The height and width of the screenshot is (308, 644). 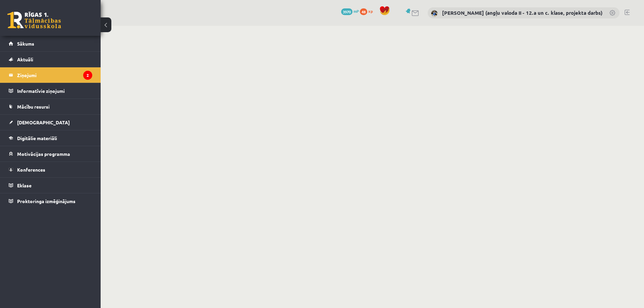 What do you see at coordinates (50, 201) in the screenshot?
I see `a: Proktoringa izmēģinājums` at bounding box center [50, 201].